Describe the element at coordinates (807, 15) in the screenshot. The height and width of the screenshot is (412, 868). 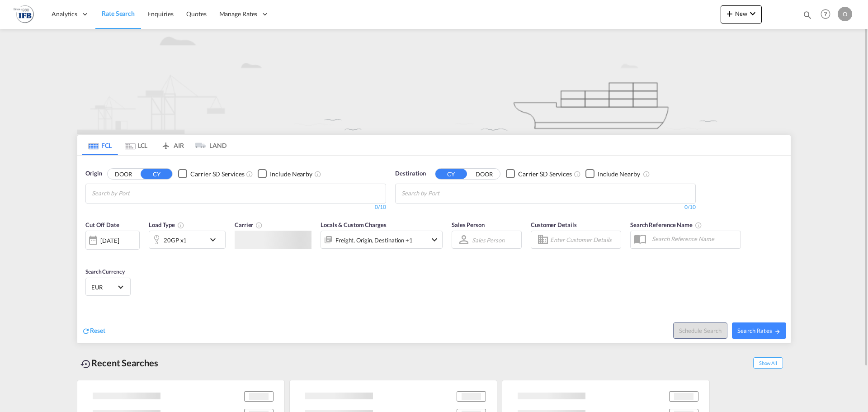
I see `md-icon: icon-magnify` at that location.